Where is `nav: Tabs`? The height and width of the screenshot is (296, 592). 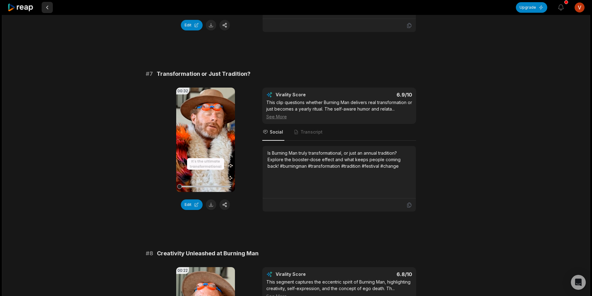
nav: Tabs is located at coordinates (339, 132).